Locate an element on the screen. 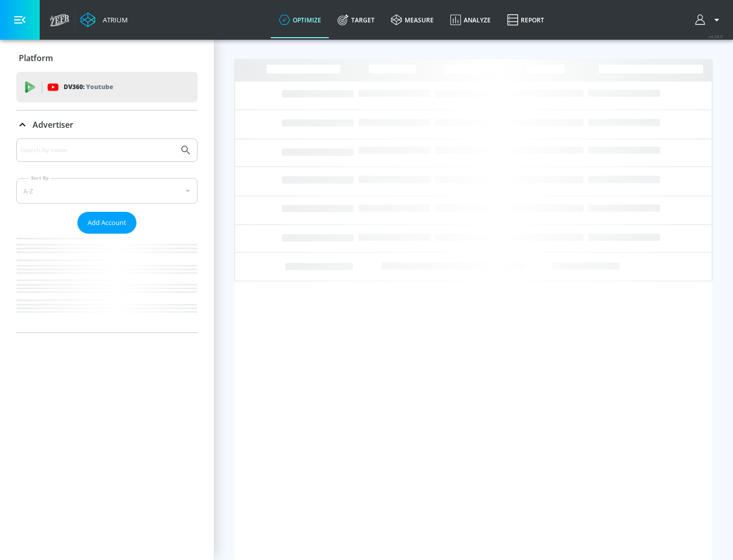  div: Platform is located at coordinates (107, 58).